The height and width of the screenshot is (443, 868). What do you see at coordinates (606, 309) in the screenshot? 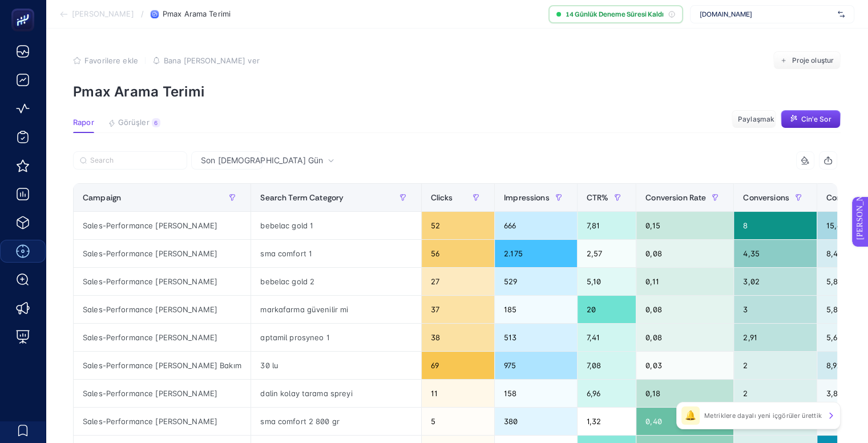
I see `div: 20` at bounding box center [606, 309].